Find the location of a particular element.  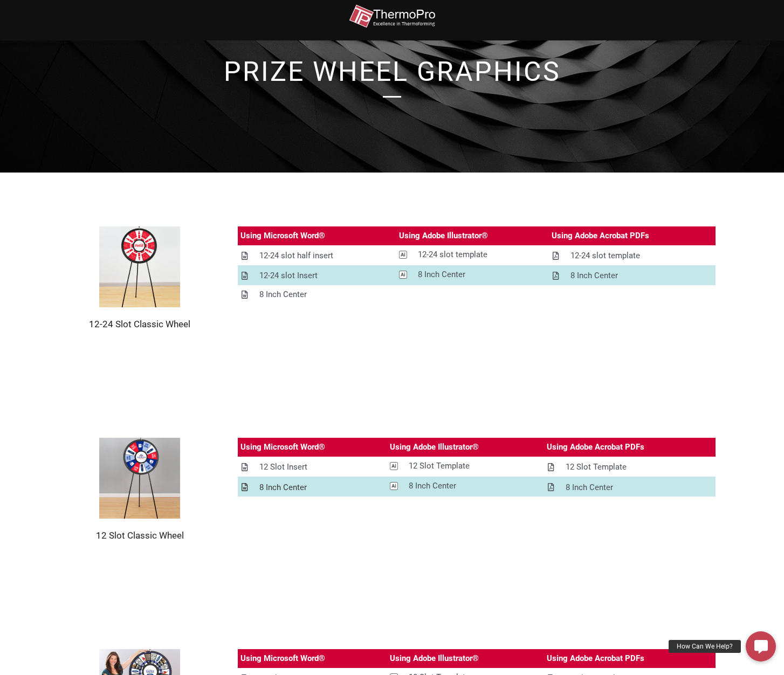

div: 12 Slot Insert is located at coordinates (283, 466).